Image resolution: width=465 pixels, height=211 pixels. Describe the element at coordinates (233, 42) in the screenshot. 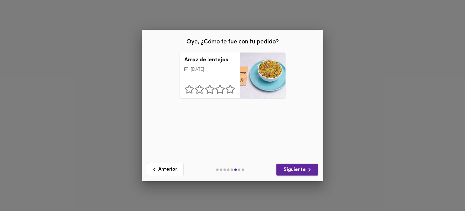

I see `span: Oye, ¿Cómo te fue con tu pedido?` at that location.